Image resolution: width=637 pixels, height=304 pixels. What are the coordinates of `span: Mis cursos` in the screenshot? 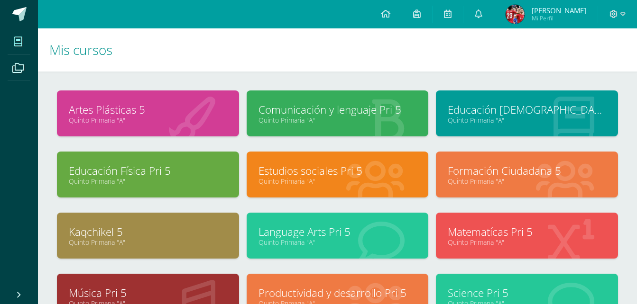 It's located at (81, 50).